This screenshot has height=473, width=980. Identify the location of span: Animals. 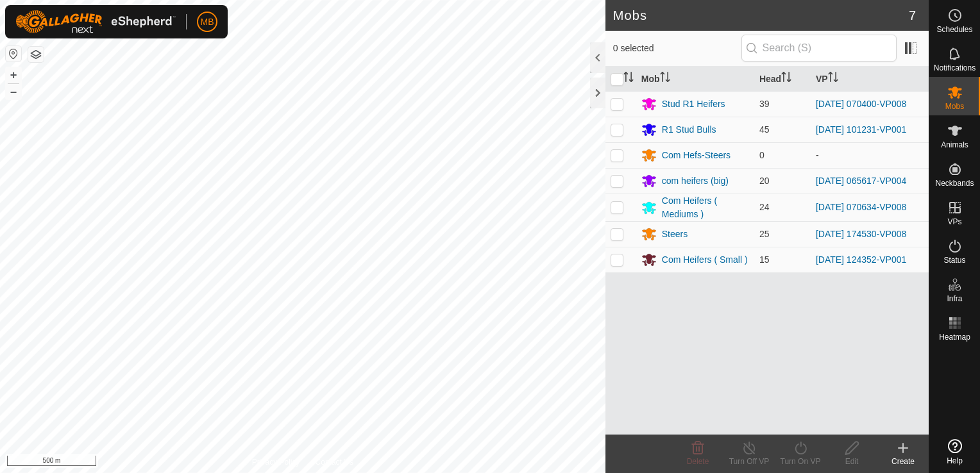
(955, 145).